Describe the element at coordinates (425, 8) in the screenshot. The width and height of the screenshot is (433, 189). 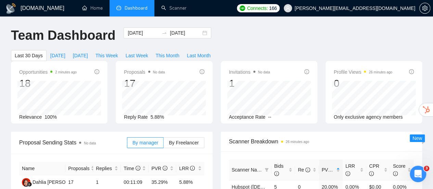
I see `span: setting` at that location.